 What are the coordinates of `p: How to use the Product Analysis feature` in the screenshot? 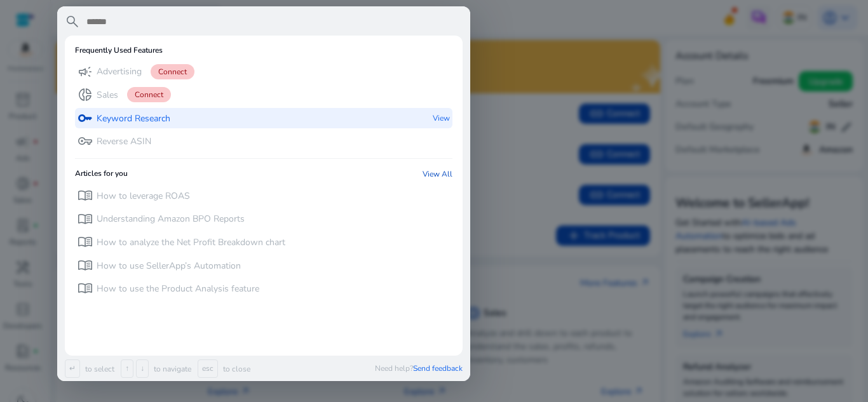 It's located at (178, 289).